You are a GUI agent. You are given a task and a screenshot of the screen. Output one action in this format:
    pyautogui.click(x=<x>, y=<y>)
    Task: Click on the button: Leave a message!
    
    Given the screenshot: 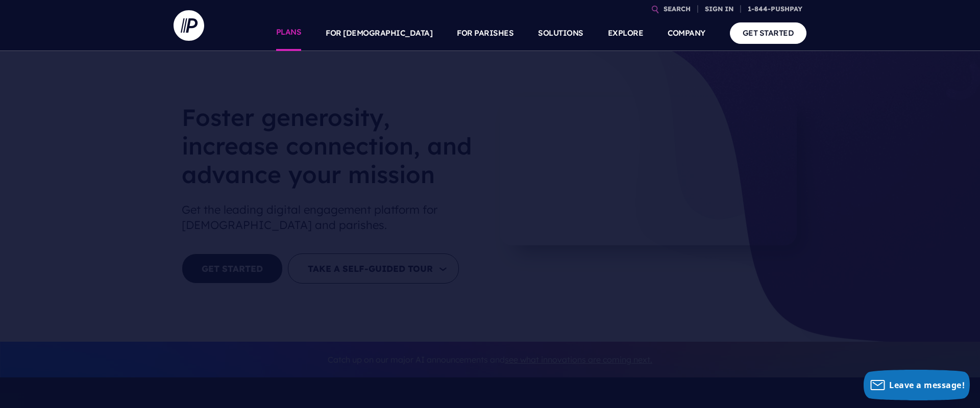 What is the action you would take?
    pyautogui.click(x=917, y=385)
    